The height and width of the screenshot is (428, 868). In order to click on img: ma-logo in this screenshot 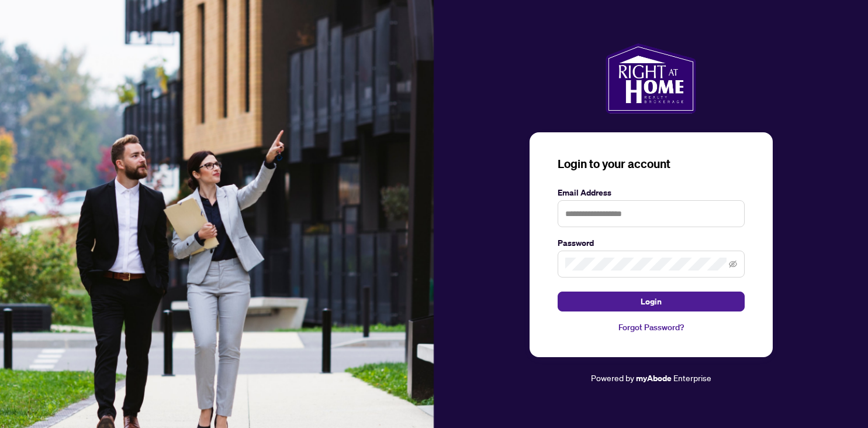, I will do `click(650, 79)`.